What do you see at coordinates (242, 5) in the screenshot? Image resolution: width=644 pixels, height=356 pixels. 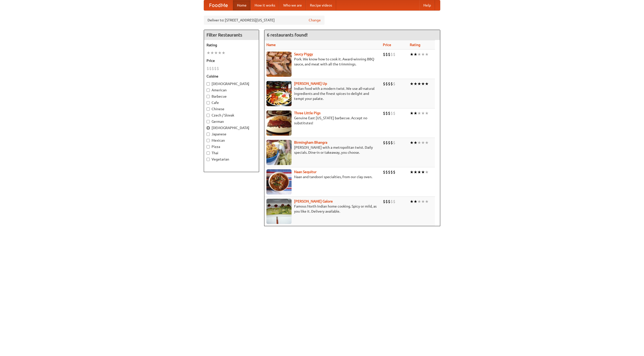 I see `a: Home` at bounding box center [242, 5].